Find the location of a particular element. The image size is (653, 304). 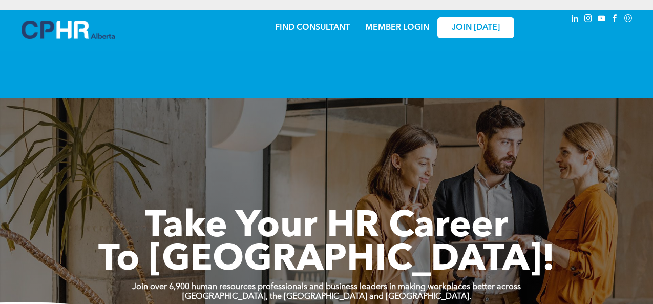

a: FIND CONSULTANT is located at coordinates (313, 28).